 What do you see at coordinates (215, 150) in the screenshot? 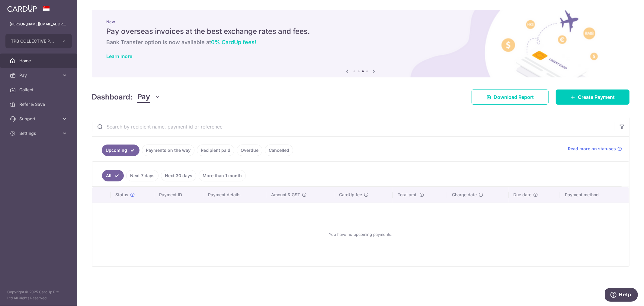
I see `a: Recipient paid` at bounding box center [215, 150].